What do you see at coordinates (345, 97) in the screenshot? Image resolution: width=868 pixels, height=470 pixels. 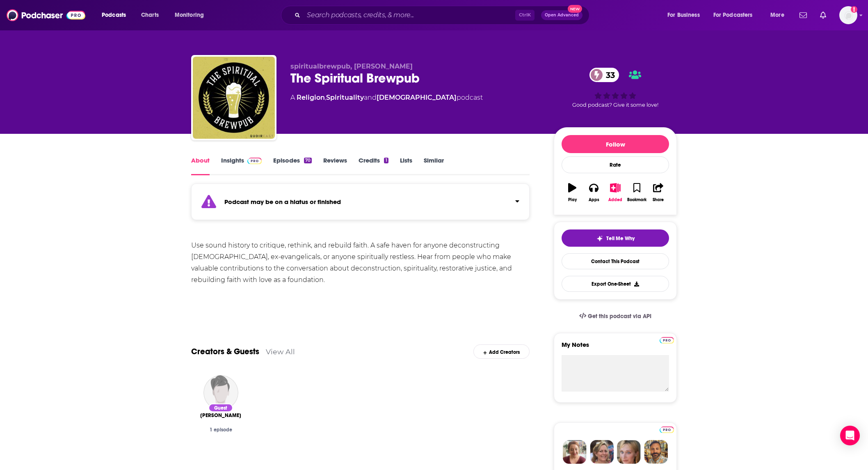 I see `a: Spirituality` at bounding box center [345, 97].